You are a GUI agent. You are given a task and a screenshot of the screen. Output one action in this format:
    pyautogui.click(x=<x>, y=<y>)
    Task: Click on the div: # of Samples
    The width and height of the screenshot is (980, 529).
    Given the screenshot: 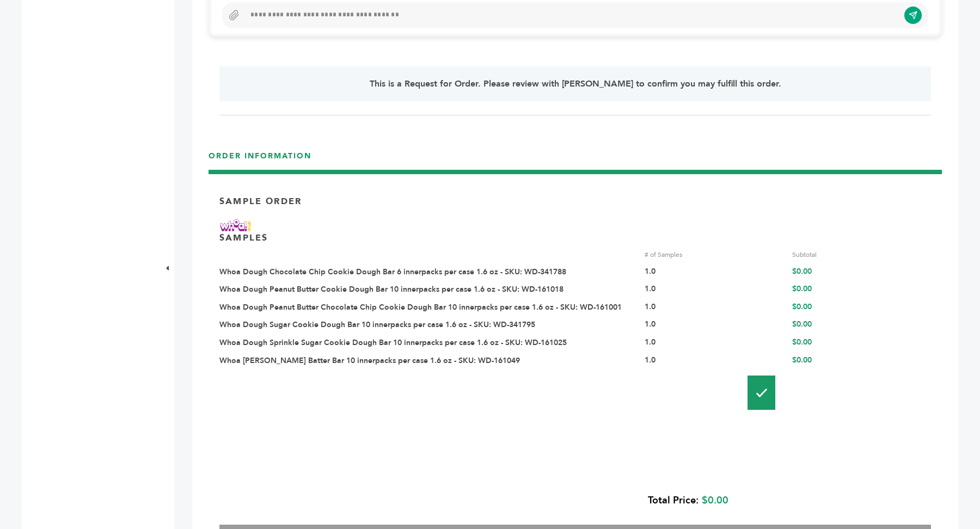 What is the action you would take?
    pyautogui.click(x=714, y=255)
    